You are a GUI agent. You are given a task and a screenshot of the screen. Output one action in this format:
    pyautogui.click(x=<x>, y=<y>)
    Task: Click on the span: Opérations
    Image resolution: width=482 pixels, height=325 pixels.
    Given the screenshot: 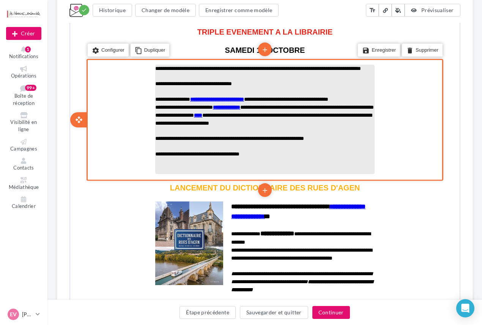 What is the action you would take?
    pyautogui.click(x=24, y=76)
    